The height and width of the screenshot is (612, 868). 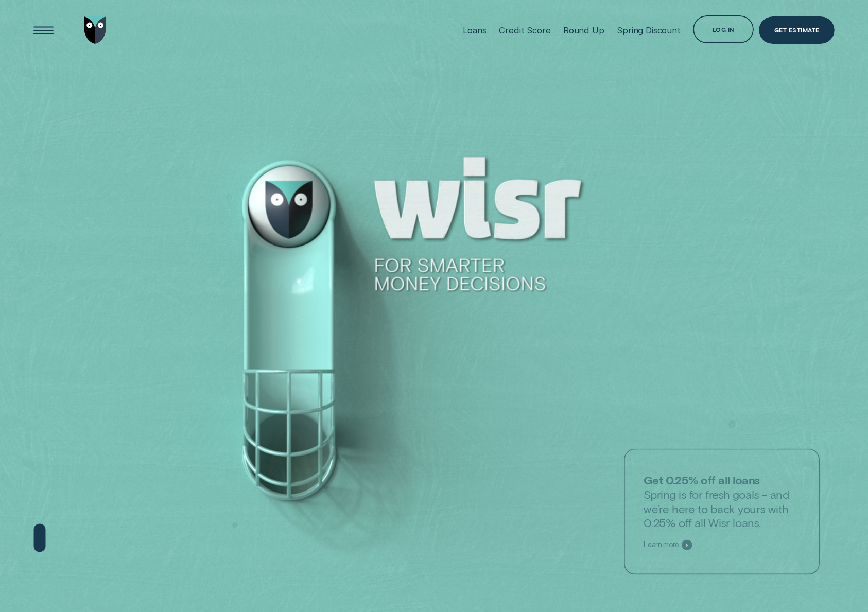 What do you see at coordinates (525, 30) in the screenshot?
I see `div: Credit Score` at bounding box center [525, 30].